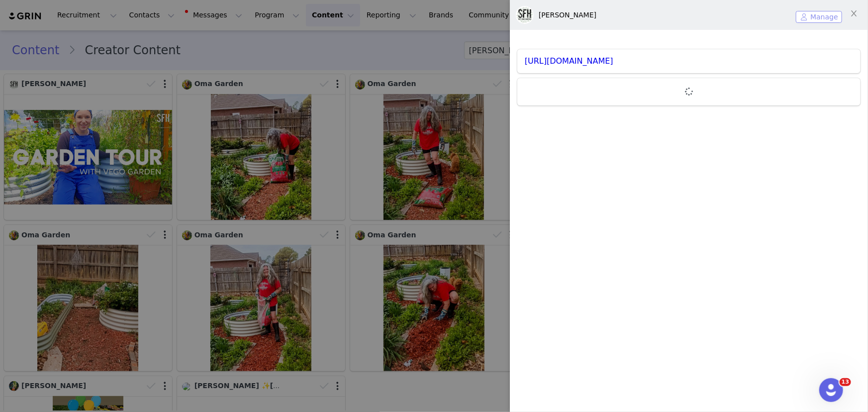 Image resolution: width=868 pixels, height=412 pixels. Describe the element at coordinates (845, 382) in the screenshot. I see `span: 13` at that location.